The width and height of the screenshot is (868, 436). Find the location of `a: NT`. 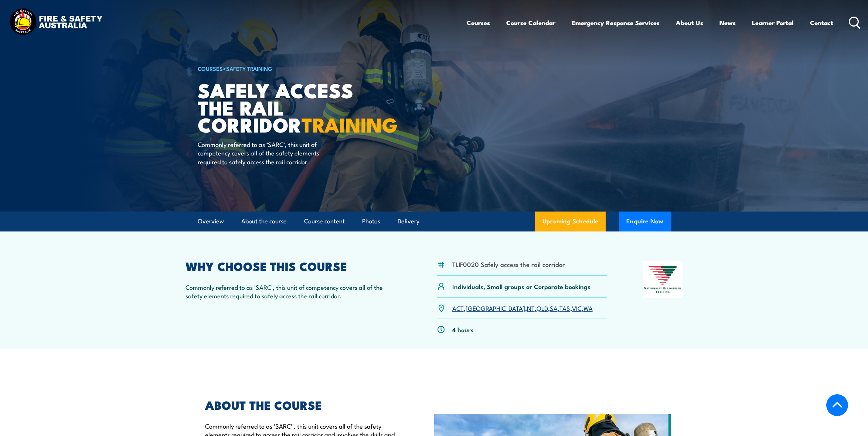

a: NT is located at coordinates (530, 308).